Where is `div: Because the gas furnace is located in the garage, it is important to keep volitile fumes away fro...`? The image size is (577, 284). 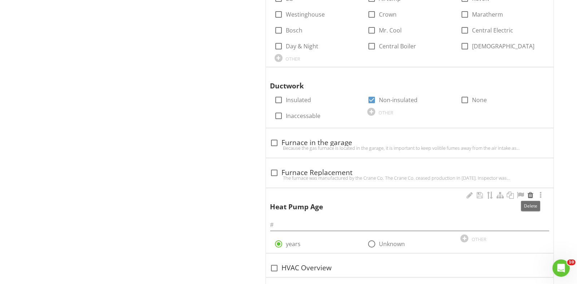 div: Because the gas furnace is located in the garage, it is important to keep volitile fumes away fro... is located at coordinates (410, 148).